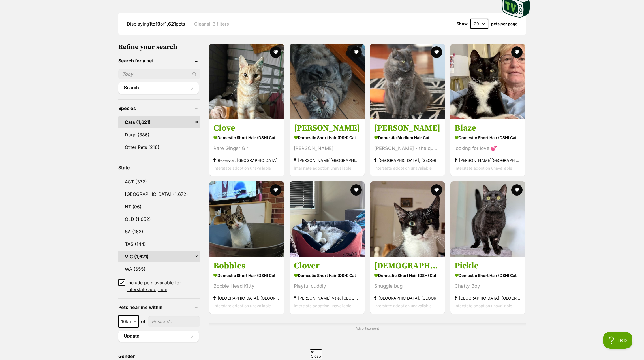  What do you see at coordinates (408, 219) in the screenshot?
I see `img: Bodhi - Domestic Short Hair (DSH) Cat` at bounding box center [408, 219].